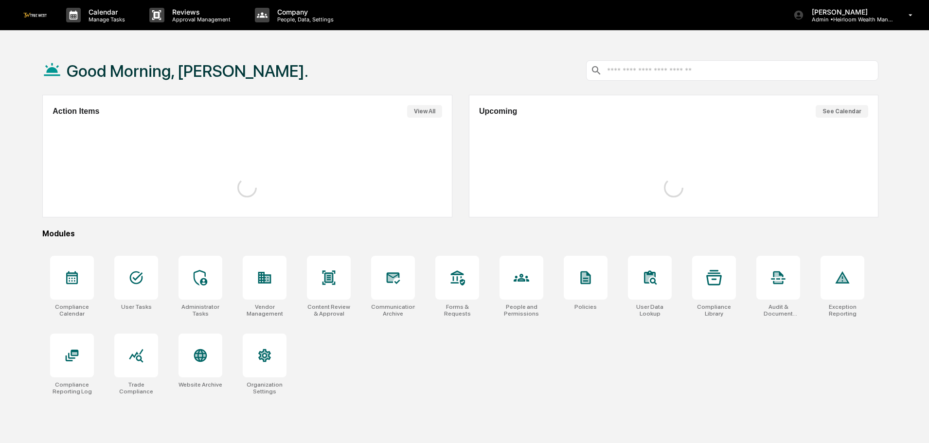 The width and height of the screenshot is (929, 443). I want to click on p: People, Data, Settings, so click(304, 19).